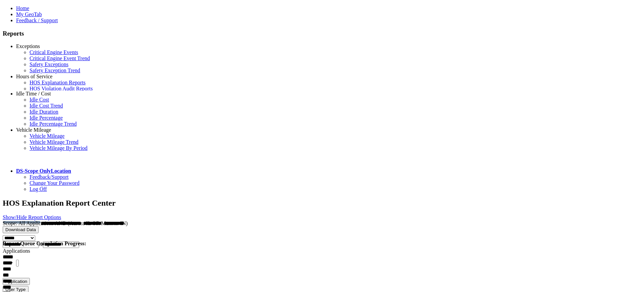  What do you see at coordinates (20, 229) in the screenshot?
I see `button: Download Data` at bounding box center [20, 229].